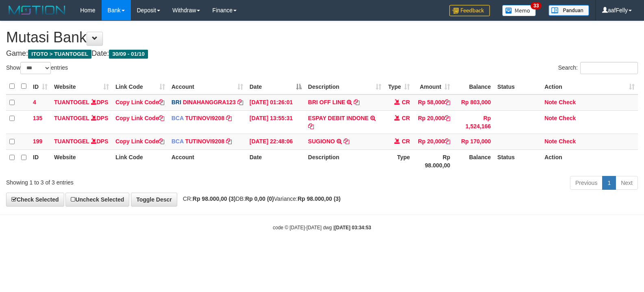 This screenshot has height=292, width=644. I want to click on a: BRI OFF LINE, so click(327, 102).